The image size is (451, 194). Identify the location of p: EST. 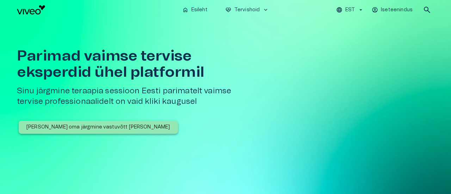
(350, 10).